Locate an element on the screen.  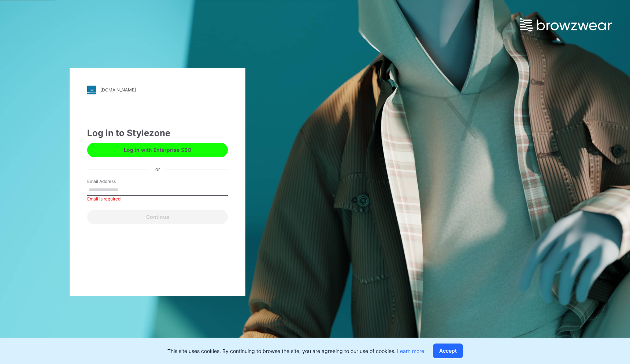
p: This site uses cookies. By continuing to browse the site, you are agreeing to our use of cookies. is located at coordinates (295, 351).